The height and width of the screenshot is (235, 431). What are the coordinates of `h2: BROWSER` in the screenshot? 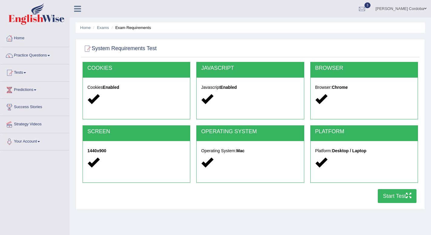 It's located at (364, 68).